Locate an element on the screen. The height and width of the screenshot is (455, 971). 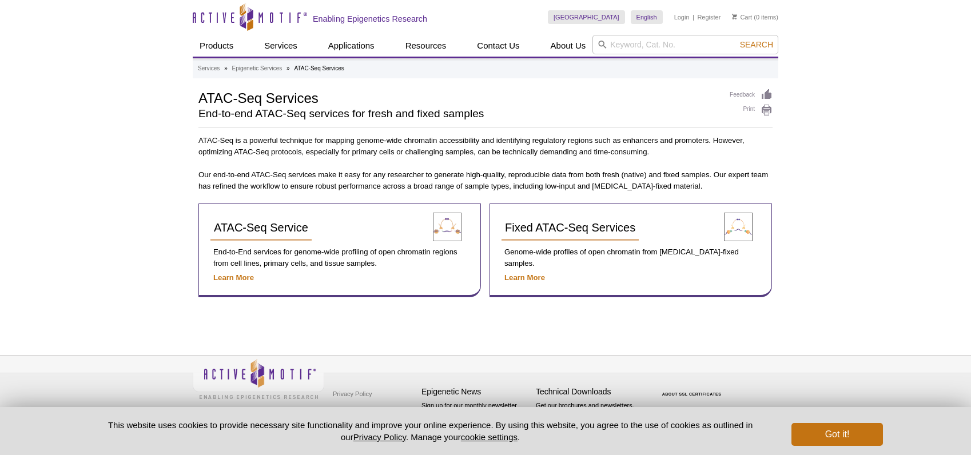
img: ATAC-Seq Service is located at coordinates (447, 227).